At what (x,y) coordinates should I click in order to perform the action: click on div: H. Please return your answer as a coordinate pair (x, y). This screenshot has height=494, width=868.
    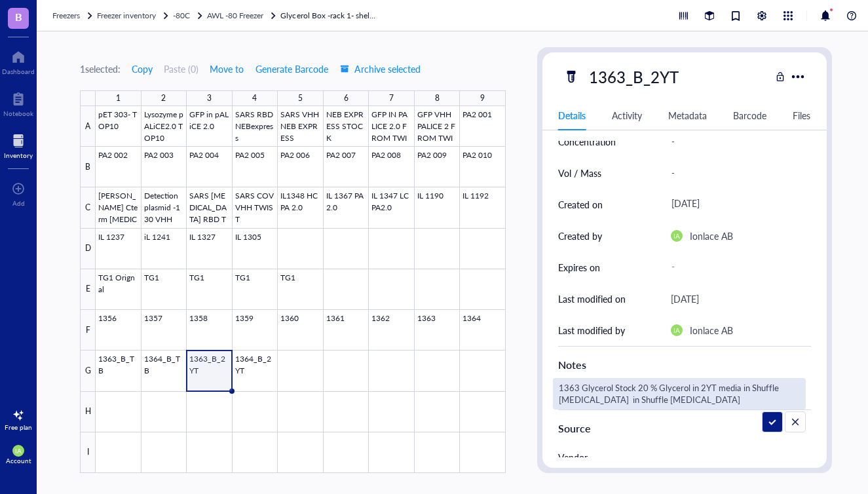
    Looking at the image, I should click on (88, 412).